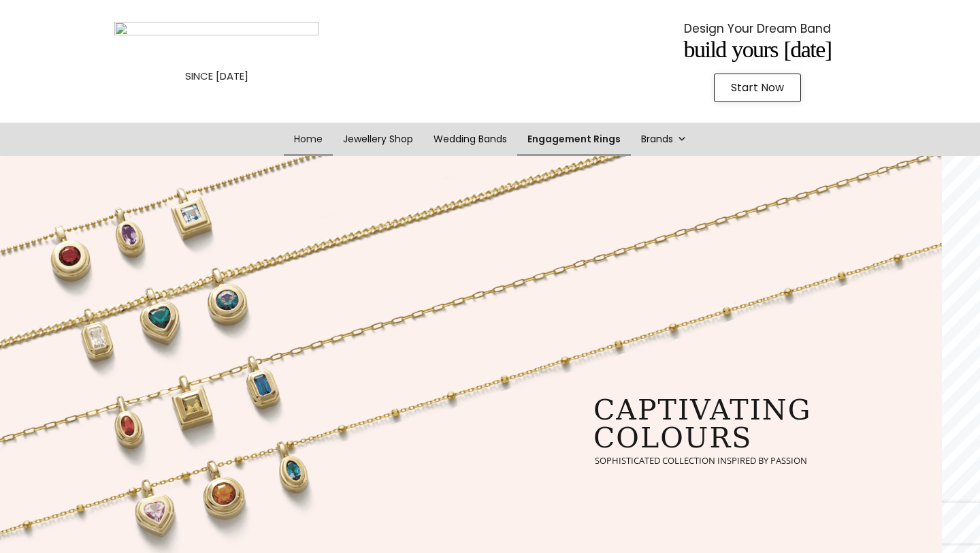  What do you see at coordinates (663, 139) in the screenshot?
I see `a: Brands` at bounding box center [663, 139].